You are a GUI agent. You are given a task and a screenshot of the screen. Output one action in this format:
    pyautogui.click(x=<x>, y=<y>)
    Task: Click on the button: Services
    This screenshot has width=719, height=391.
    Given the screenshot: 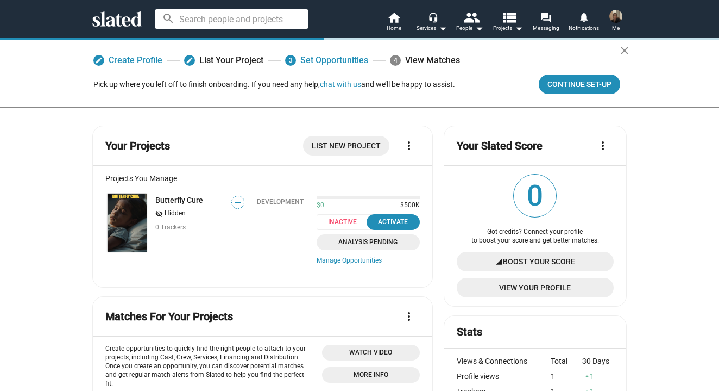 What is the action you would take?
    pyautogui.click(x=432, y=23)
    